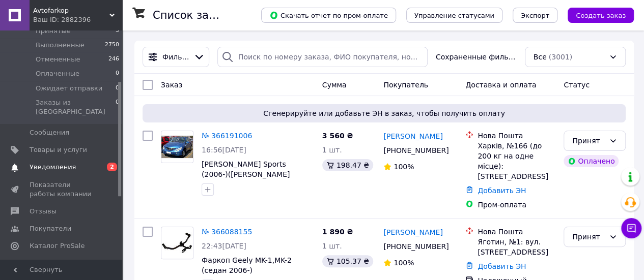 Image resolution: width=644 pixels, height=280 pixels. What do you see at coordinates (48, 264) in the screenshot?
I see `span: Аналитика` at bounding box center [48, 264].